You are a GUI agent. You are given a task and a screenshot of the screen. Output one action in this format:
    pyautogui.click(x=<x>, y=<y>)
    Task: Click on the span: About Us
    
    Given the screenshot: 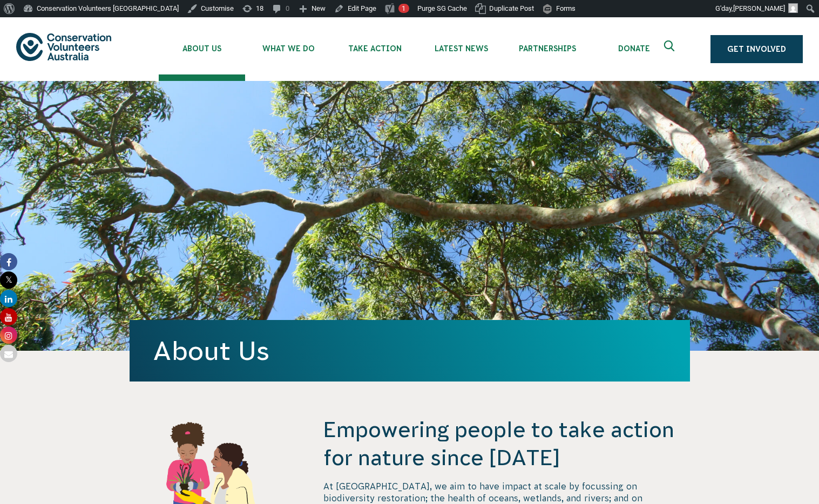 What is the action you would take?
    pyautogui.click(x=202, y=49)
    